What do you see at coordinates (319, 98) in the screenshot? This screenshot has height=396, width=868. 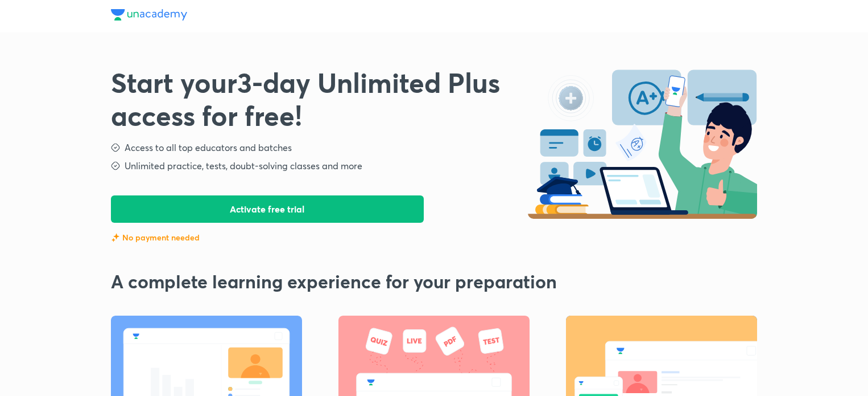 I see `h3: Start your 3 -day Unlimited Plus access for free!` at bounding box center [319, 98].